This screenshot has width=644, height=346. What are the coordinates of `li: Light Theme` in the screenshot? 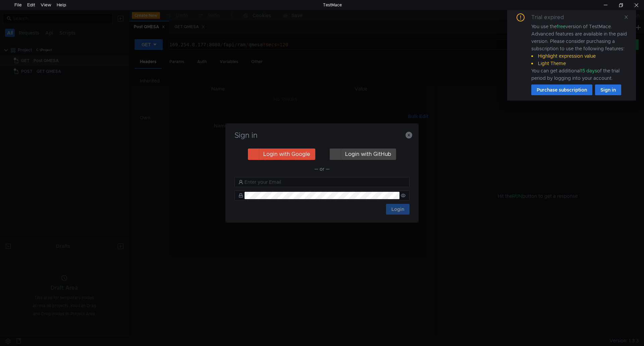 It's located at (580, 63).